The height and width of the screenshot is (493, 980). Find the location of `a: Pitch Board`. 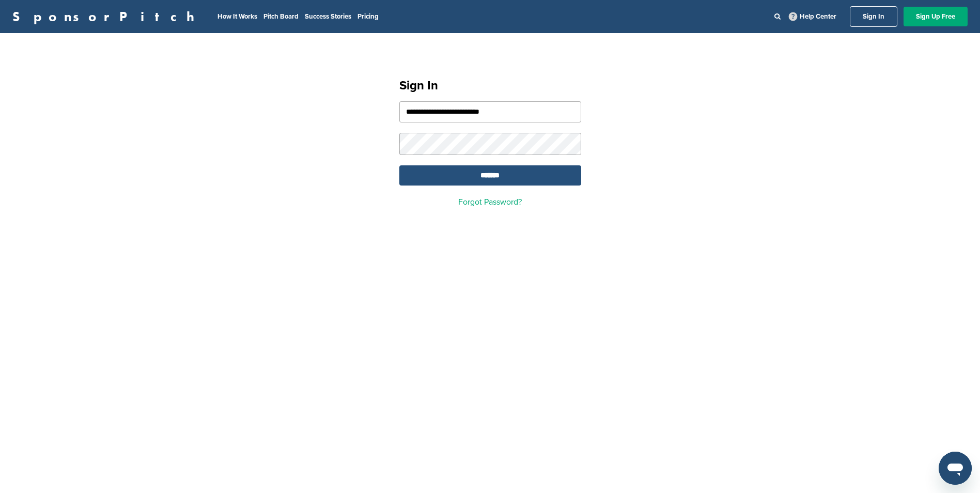

a: Pitch Board is located at coordinates (281, 16).